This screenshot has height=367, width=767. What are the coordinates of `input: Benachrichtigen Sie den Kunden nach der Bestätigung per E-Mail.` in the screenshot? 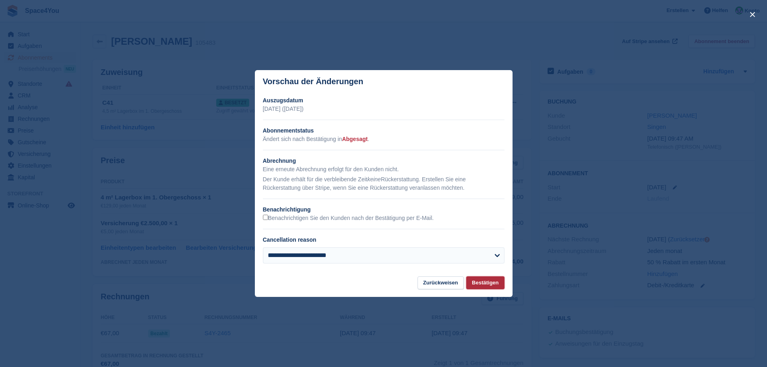 It's located at (265, 217).